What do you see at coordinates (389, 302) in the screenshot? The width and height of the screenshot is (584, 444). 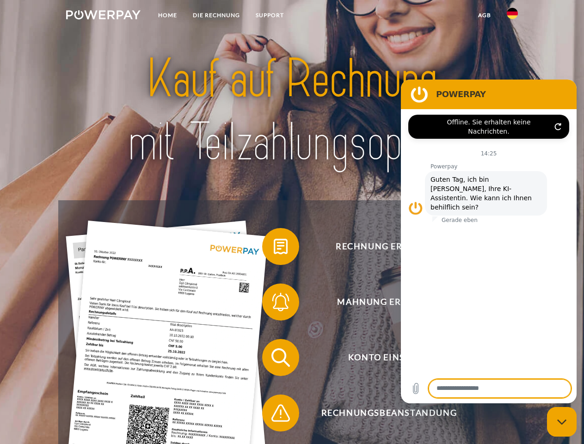 I see `span: Mahnung erhalten?` at bounding box center [389, 302].